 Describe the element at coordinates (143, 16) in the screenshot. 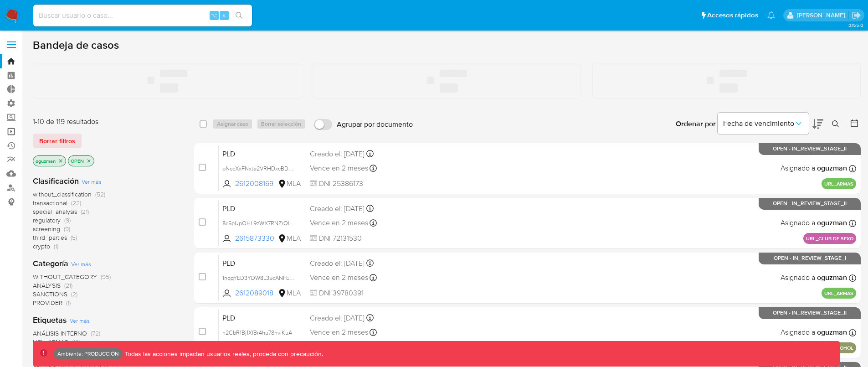

I see `input: Buscar usuario o caso...` at that location.